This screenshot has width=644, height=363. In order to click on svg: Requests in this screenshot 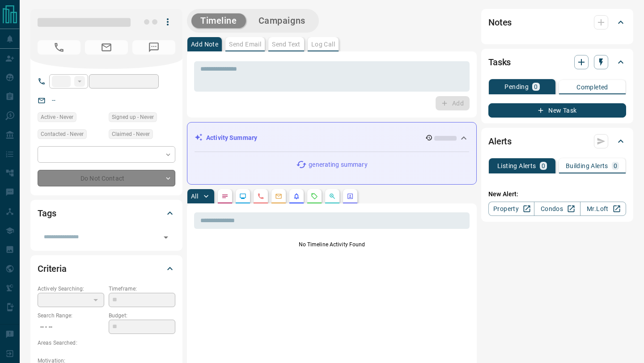, I will do `click(314, 196)`.